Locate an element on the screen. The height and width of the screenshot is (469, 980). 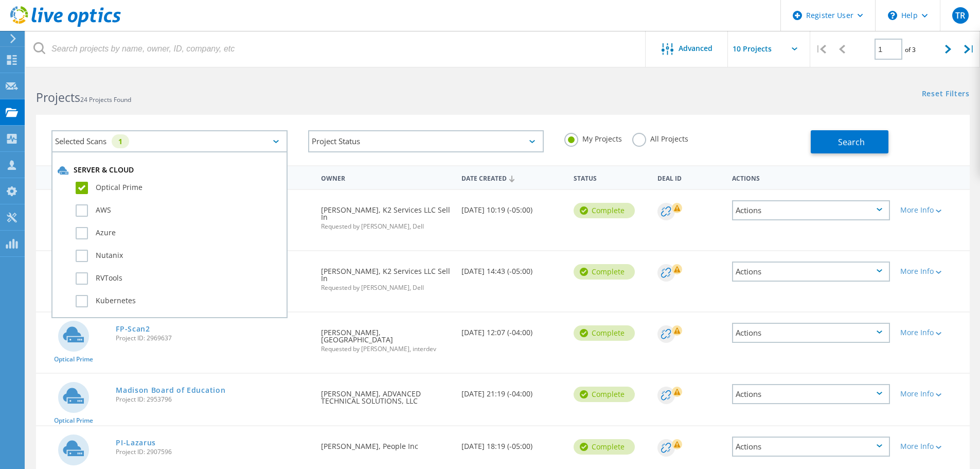
label: Nutanix is located at coordinates (178, 256).